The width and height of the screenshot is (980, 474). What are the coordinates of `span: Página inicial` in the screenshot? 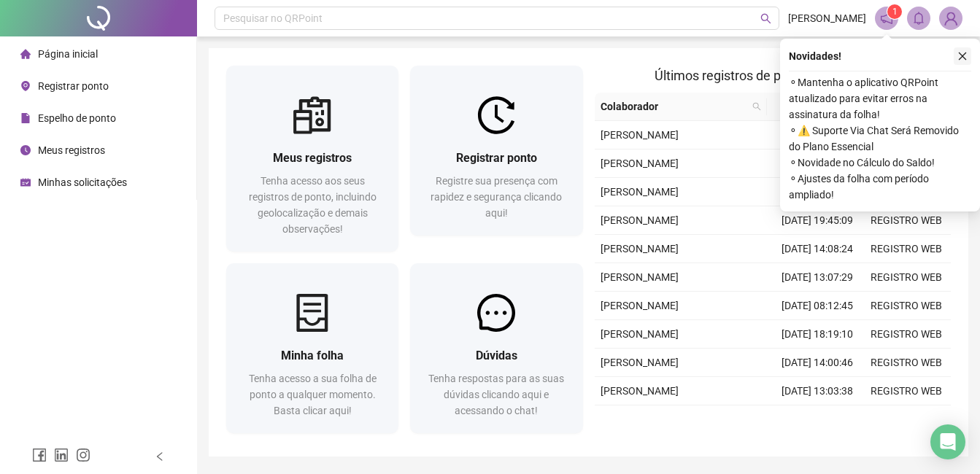 It's located at (68, 54).